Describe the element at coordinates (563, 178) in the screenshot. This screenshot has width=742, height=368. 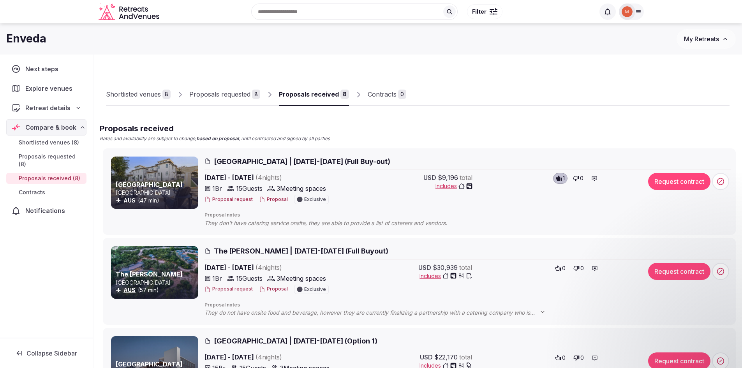
I see `span: 1` at that location.